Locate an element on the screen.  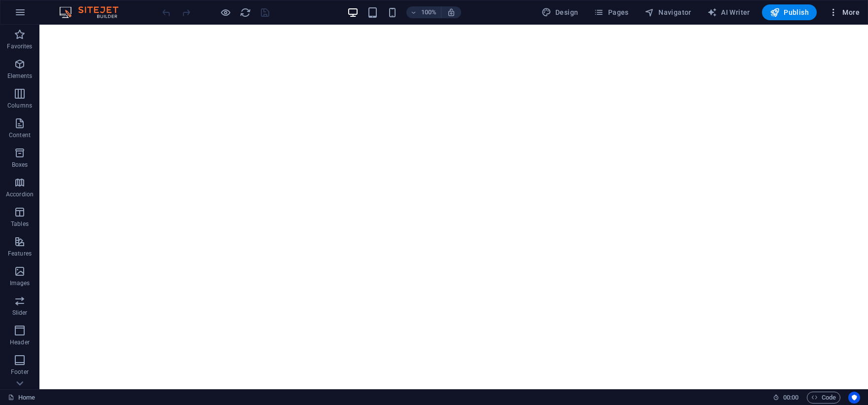
button: AI Writer is located at coordinates (728, 12).